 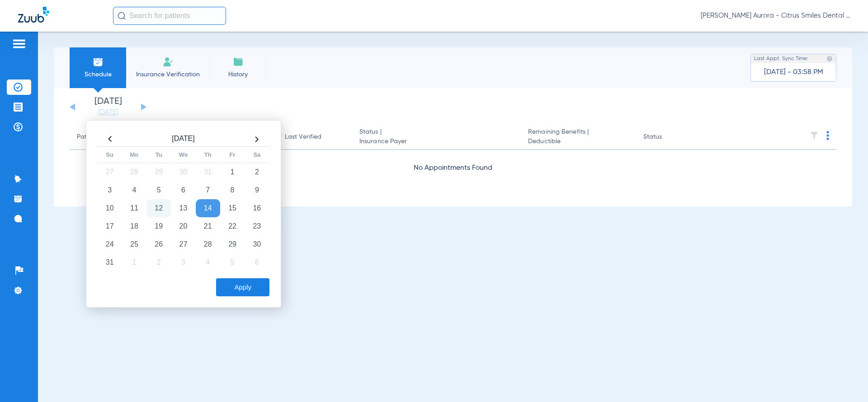 I want to click on img: Search Icon, so click(x=122, y=16).